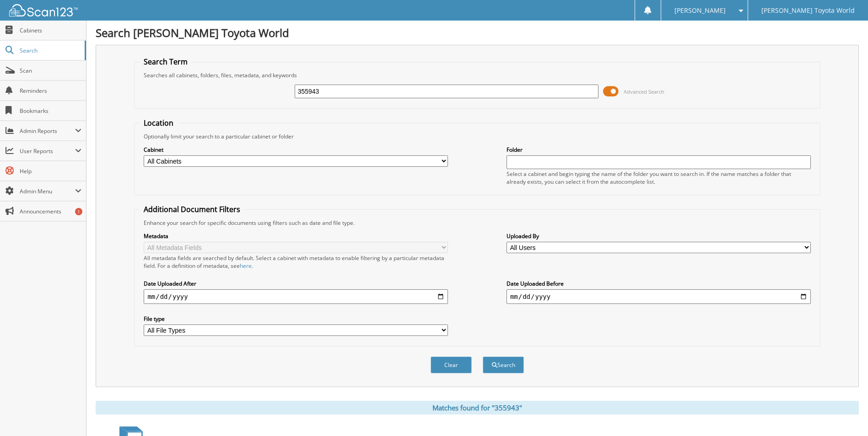 The width and height of the screenshot is (868, 436). I want to click on div: 1, so click(79, 212).